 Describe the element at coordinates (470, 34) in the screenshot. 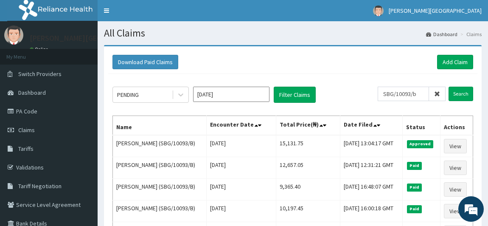

I see `li: Claims` at that location.